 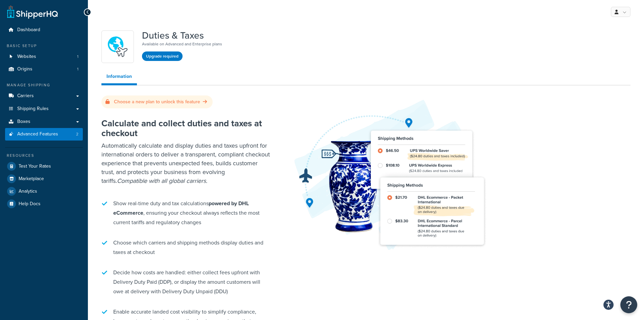 What do you see at coordinates (182, 44) in the screenshot?
I see `p: Available on Advanced and Enterprise plans` at bounding box center [182, 44].